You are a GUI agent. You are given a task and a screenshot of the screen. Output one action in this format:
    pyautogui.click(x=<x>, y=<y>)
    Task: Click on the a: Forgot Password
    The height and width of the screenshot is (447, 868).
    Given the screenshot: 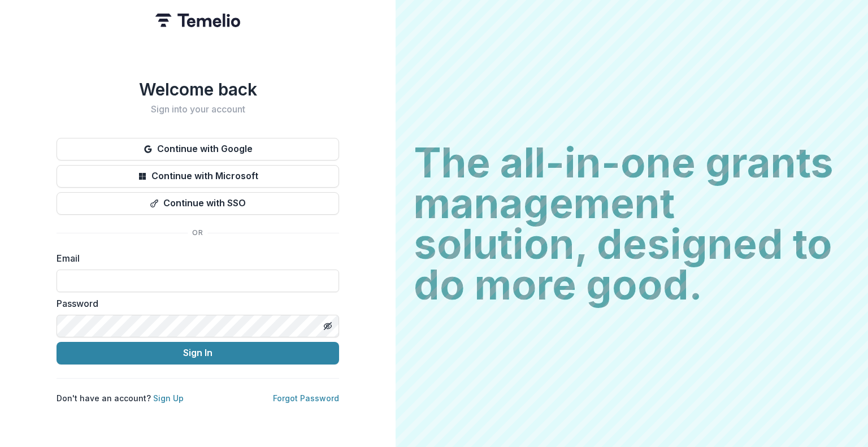 What is the action you would take?
    pyautogui.click(x=306, y=398)
    